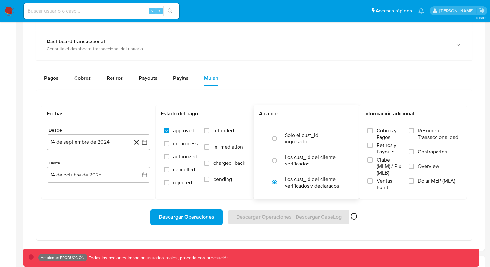 The width and height of the screenshot is (490, 267). What do you see at coordinates (101, 11) in the screenshot?
I see `input: Buscar usuario o caso...` at bounding box center [101, 11].